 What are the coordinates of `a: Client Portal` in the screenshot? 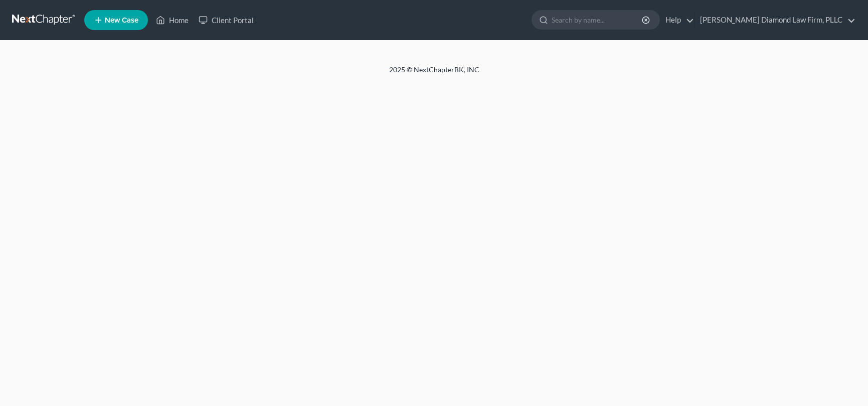 It's located at (226, 20).